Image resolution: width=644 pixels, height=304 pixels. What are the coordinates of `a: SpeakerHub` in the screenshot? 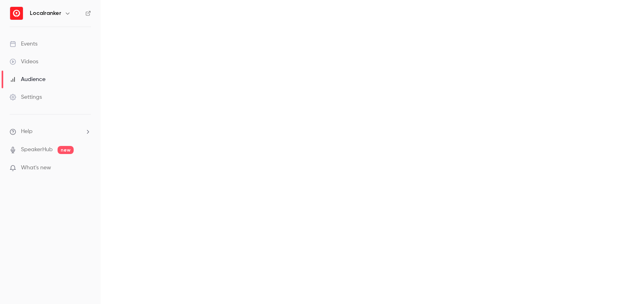 It's located at (37, 150).